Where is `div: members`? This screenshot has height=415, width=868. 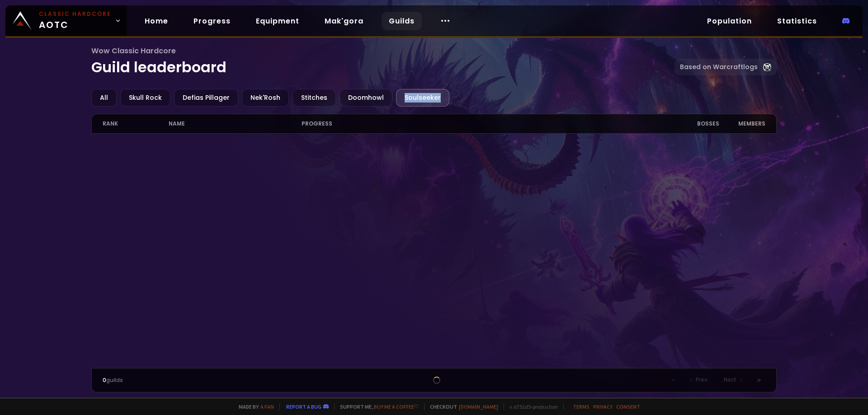 div: members is located at coordinates (742, 124).